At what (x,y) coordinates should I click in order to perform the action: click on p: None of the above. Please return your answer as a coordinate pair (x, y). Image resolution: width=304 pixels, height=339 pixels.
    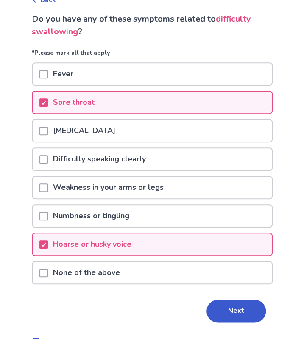
    Looking at the image, I should click on (87, 273).